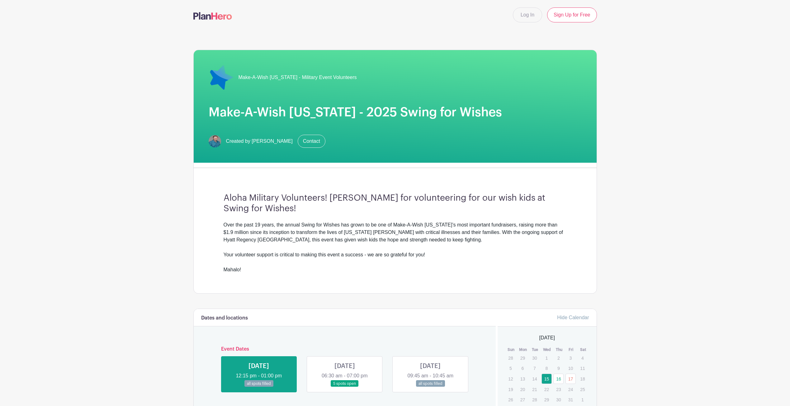 This screenshot has width=790, height=406. What do you see at coordinates (582, 368) in the screenshot?
I see `p: 11` at bounding box center [582, 368].